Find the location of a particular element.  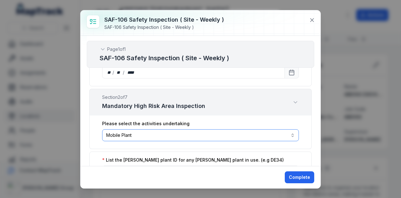

div: year, is located at coordinates (131, 72).